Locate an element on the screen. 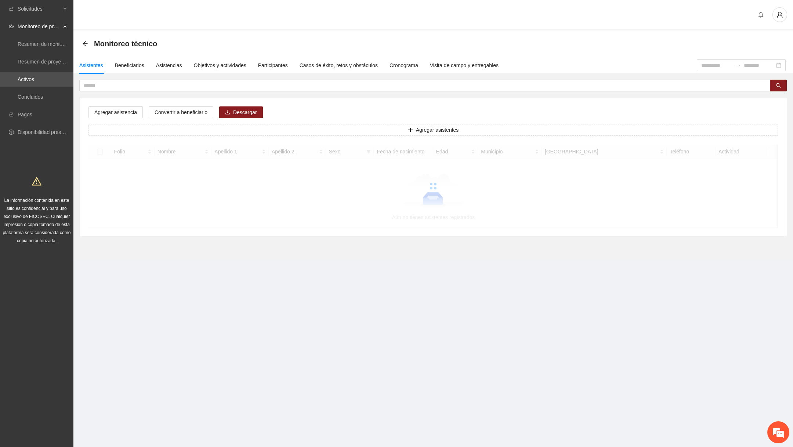  span: arrow-left is located at coordinates (85, 44).